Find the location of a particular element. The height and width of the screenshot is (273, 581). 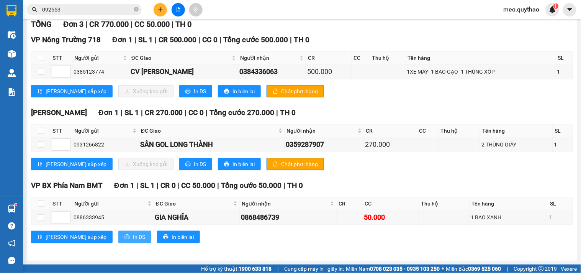

span: Miền Bắc is located at coordinates (474, 269).